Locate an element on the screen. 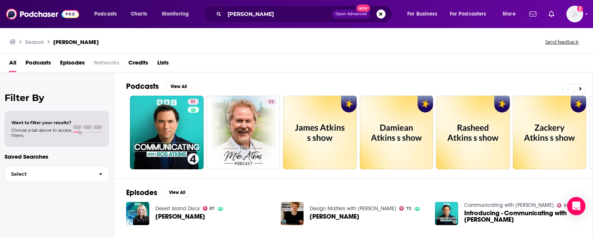 The image size is (593, 238). img: Annie Atkins is located at coordinates (292, 213).